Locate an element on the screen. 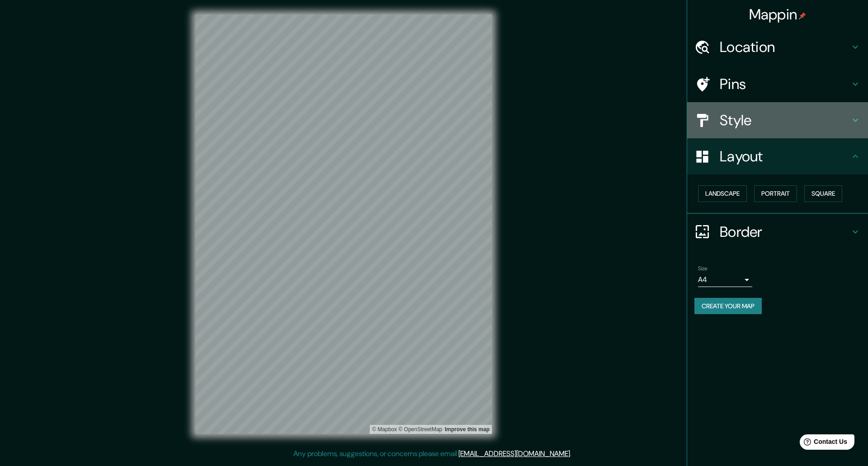 Image resolution: width=868 pixels, height=466 pixels. button: Create your map is located at coordinates (728, 306).